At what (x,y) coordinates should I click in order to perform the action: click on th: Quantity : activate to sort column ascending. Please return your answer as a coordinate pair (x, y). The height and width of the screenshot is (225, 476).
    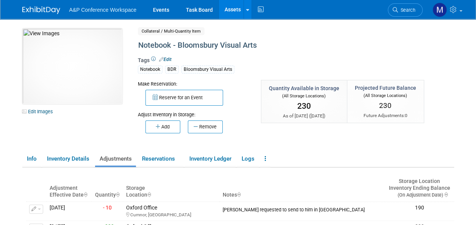
    Looking at the image, I should click on (107, 188).